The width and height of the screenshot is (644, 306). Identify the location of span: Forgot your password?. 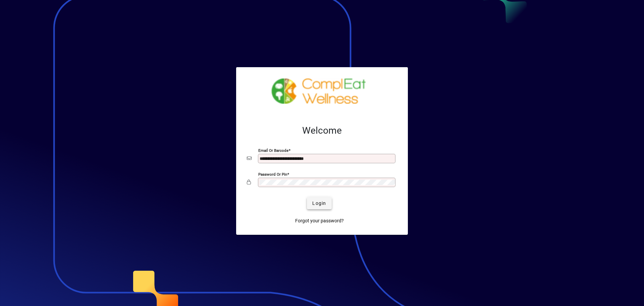
(319, 221).